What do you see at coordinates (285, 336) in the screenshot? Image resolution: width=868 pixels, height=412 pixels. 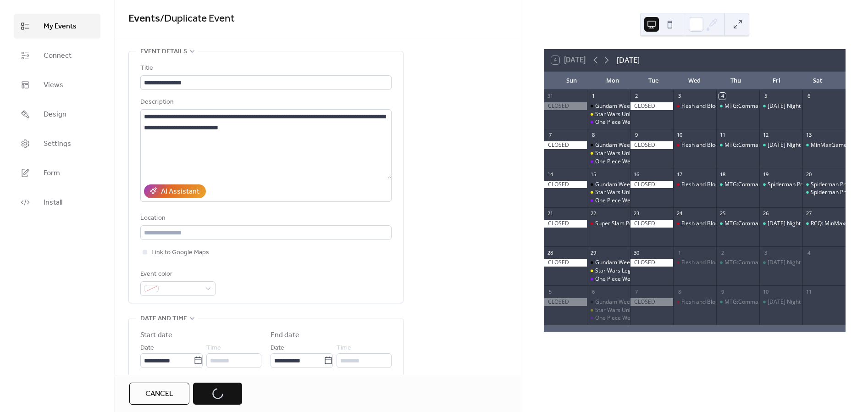 I see `div: End date` at bounding box center [285, 336].